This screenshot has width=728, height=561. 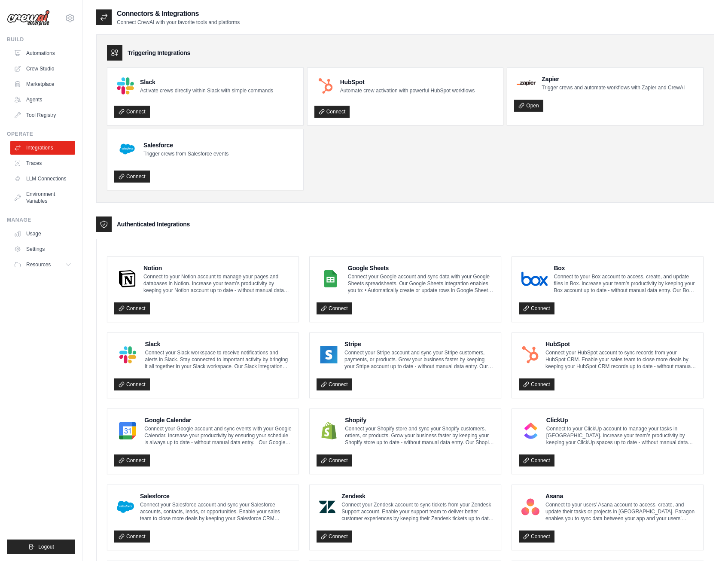 What do you see at coordinates (421, 283) in the screenshot?
I see `p: Connect your Google account and sync data with your Google Sheets spreadsheets. Our Google Sheets...` at bounding box center [421, 283].